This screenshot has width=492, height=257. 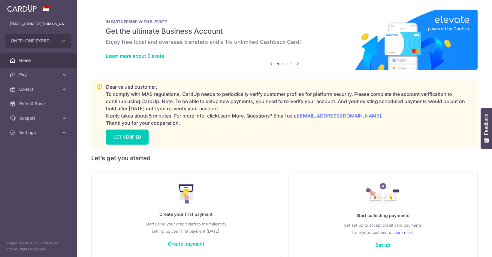 What do you see at coordinates (135, 56) in the screenshot?
I see `a: Learn more about Elevate` at bounding box center [135, 56].